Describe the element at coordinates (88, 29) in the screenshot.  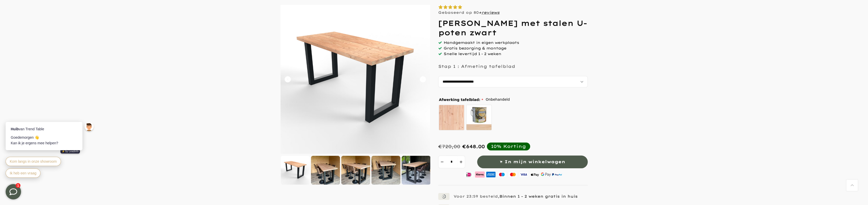
I see `img: default-male-avatar.jpg` at that location.